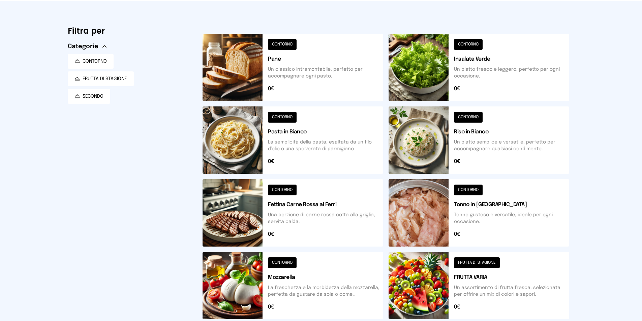  What do you see at coordinates (87, 47) in the screenshot?
I see `button: Categorie` at bounding box center [87, 47].